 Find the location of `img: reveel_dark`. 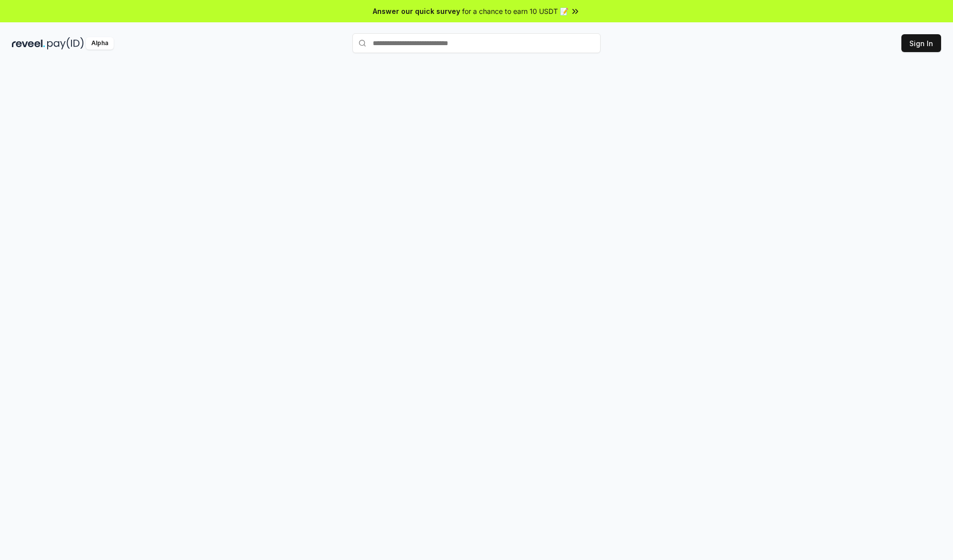

img: reveel_dark is located at coordinates (28, 43).